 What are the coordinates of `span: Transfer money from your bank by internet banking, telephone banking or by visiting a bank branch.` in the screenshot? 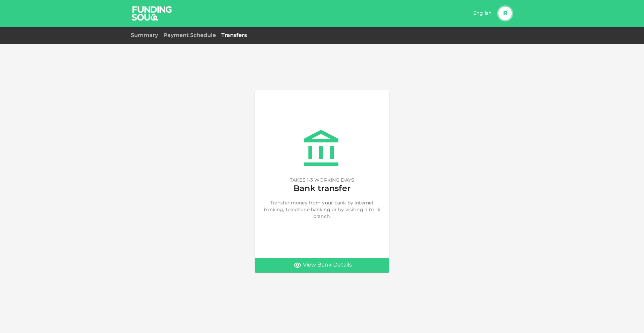 It's located at (322, 209).